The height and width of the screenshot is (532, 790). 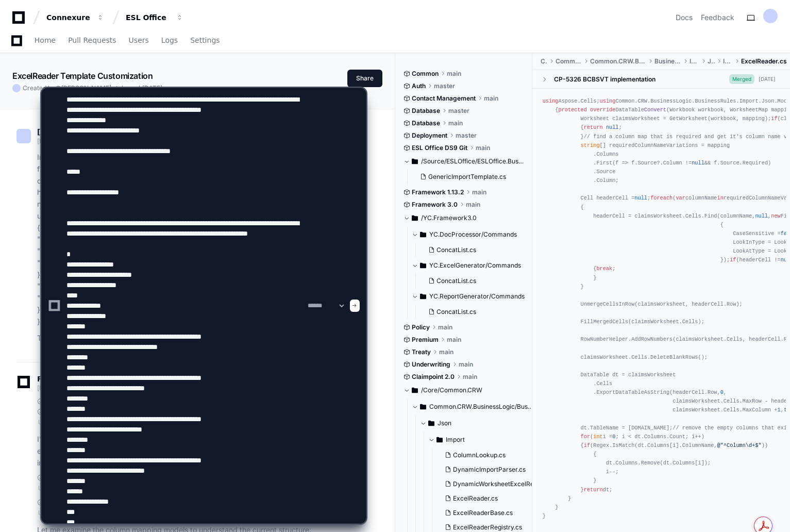 I want to click on span: Common.CRW.BusinessLogic, so click(x=618, y=61).